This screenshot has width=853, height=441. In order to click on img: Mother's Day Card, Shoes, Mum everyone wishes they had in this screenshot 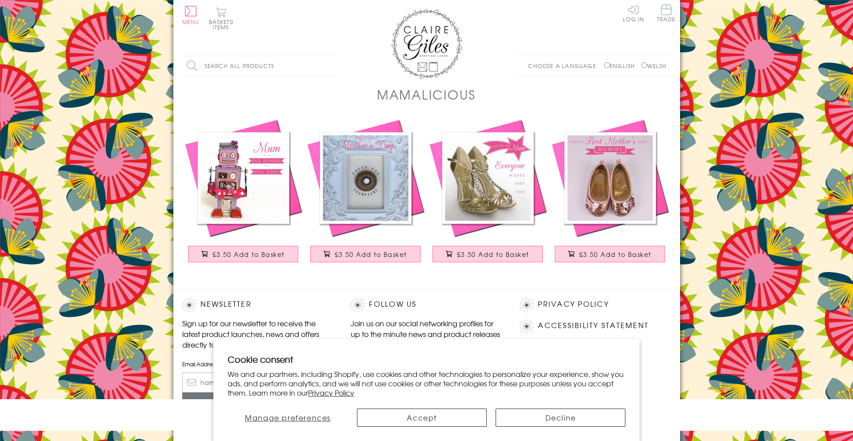, I will do `click(487, 178)`.